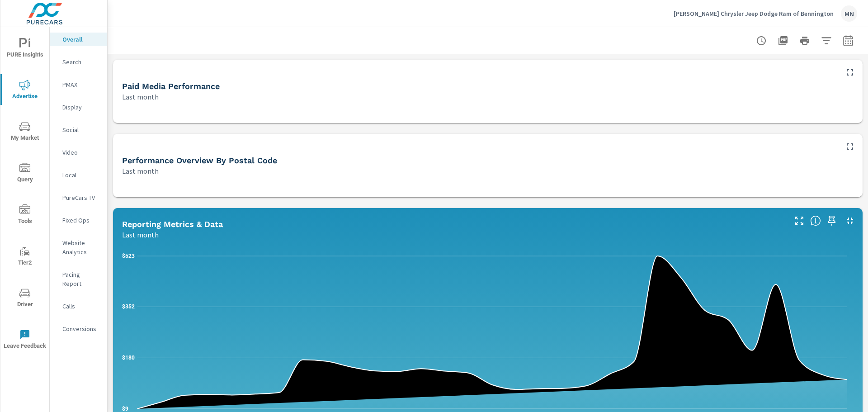  I want to click on button: Print Report, so click(805, 41).